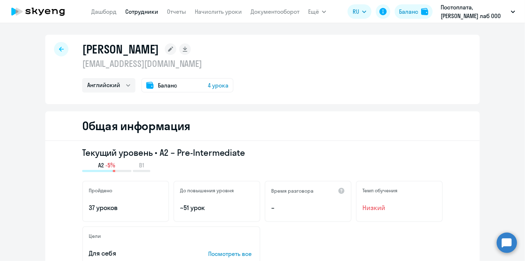 The height and width of the screenshot is (261, 525). I want to click on button: Ещё, so click(317, 12).